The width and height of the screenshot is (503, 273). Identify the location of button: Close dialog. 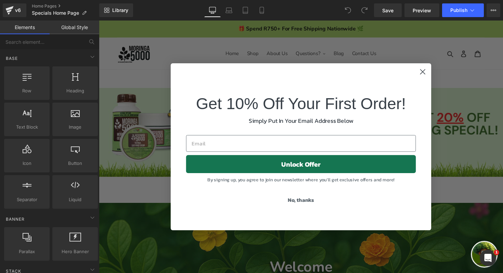
(332, 52).